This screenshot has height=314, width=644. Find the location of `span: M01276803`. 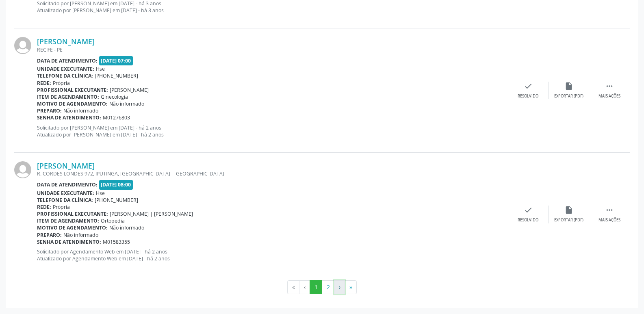

span: M01276803 is located at coordinates (116, 117).